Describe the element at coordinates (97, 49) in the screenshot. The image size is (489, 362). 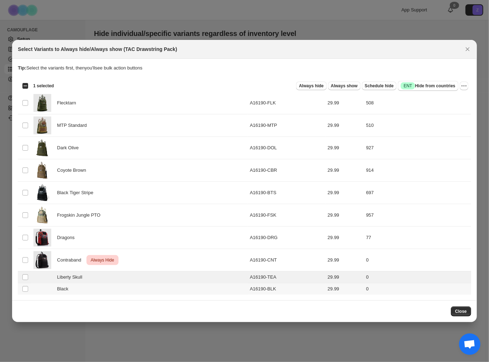
I see `h2: Select Variants to Always hide/Always show (TAC Drawstring Pack)` at that location.